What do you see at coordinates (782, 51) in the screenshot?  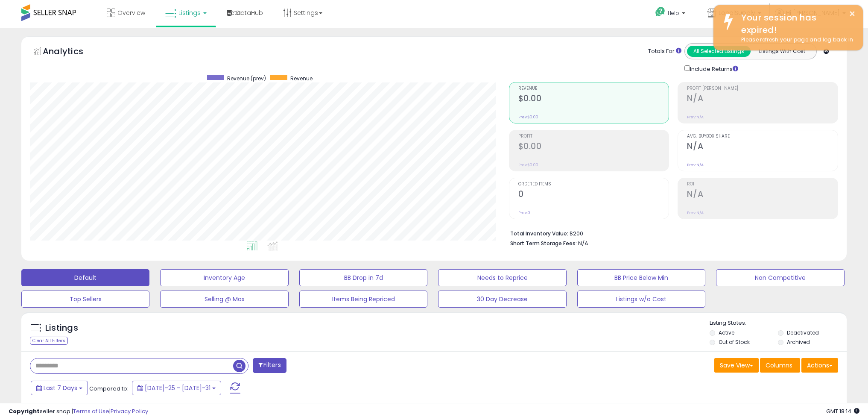 I see `button: Listings With Cost` at bounding box center [782, 51].